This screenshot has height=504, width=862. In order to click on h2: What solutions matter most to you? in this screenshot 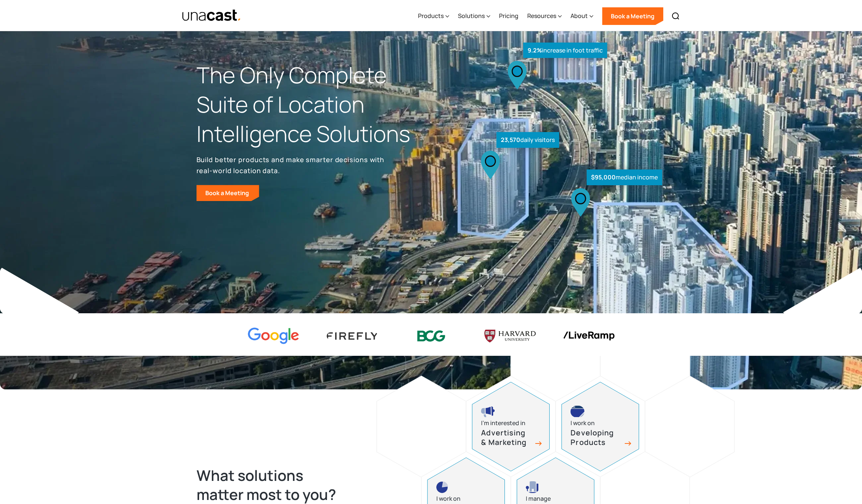, I will do `click(273, 484)`.